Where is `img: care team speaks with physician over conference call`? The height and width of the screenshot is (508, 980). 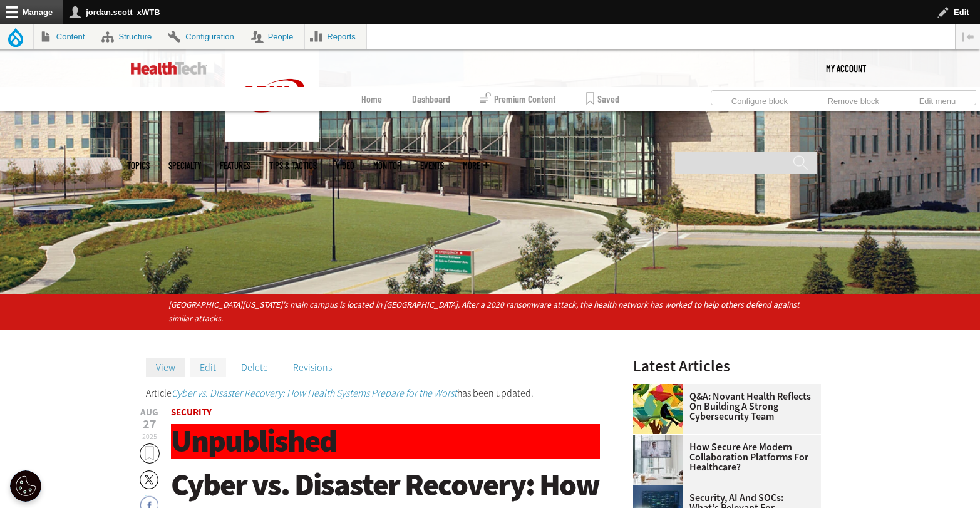
img: care team speaks with physician over conference call is located at coordinates (658, 460).